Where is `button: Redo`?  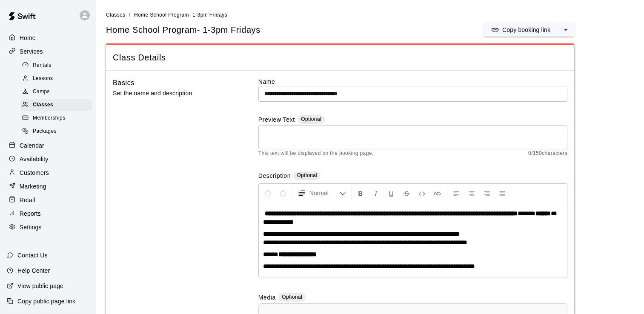 button: Redo is located at coordinates (283, 193).